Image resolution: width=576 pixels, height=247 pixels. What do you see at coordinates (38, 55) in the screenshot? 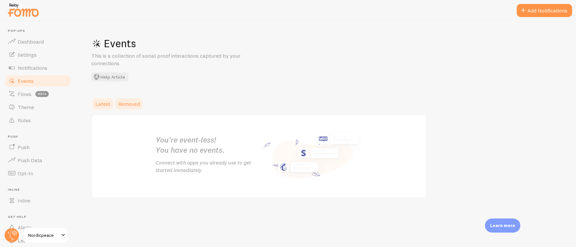
I see `a: Settings` at bounding box center [38, 55].